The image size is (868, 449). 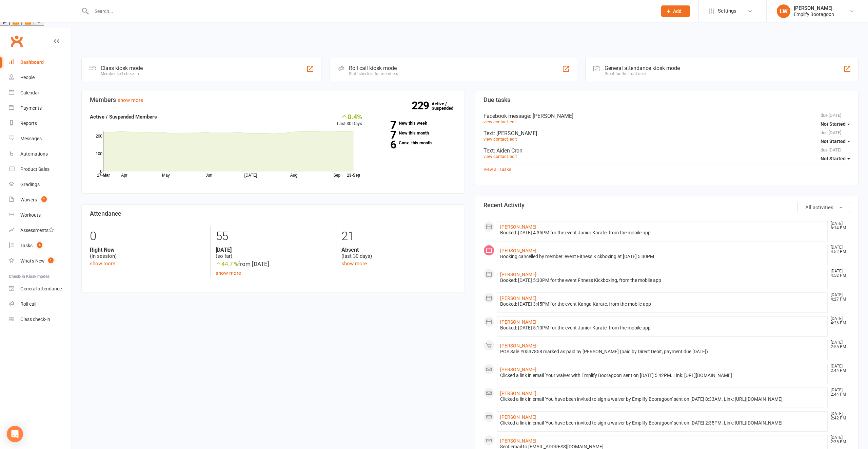 I want to click on a: Class kiosk mode, so click(x=40, y=319).